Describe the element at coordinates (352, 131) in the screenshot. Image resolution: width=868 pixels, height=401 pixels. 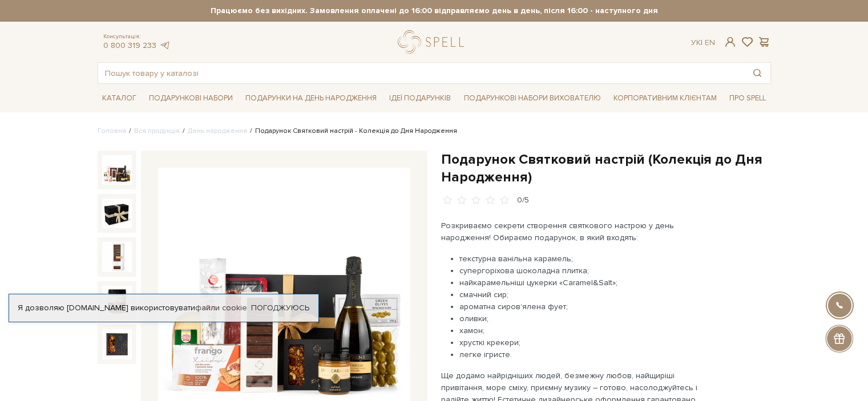
I see `li: Подарунок Святковий настрій - Колекція до Дня Народження` at that location.